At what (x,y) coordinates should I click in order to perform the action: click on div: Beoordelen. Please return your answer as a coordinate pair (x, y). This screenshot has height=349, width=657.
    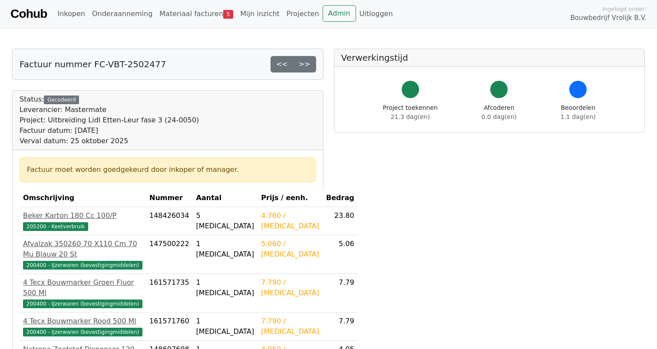
    Looking at the image, I should click on (578, 112).